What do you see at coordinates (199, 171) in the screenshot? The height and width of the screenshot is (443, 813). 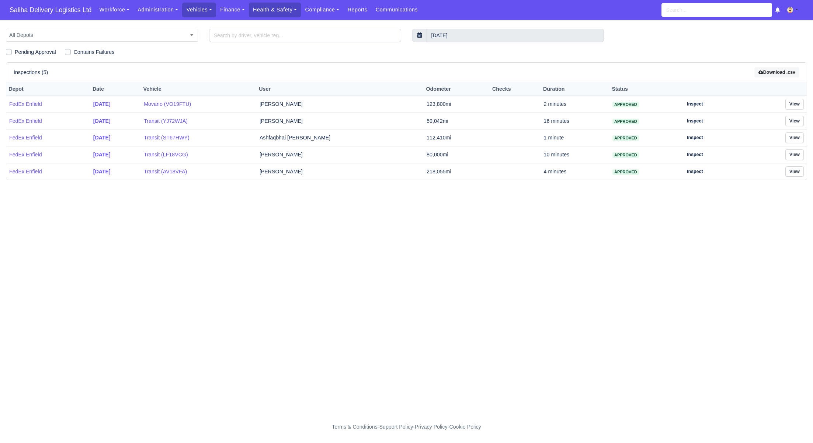 I see `a: Transit (AV18VFA)` at bounding box center [199, 171].